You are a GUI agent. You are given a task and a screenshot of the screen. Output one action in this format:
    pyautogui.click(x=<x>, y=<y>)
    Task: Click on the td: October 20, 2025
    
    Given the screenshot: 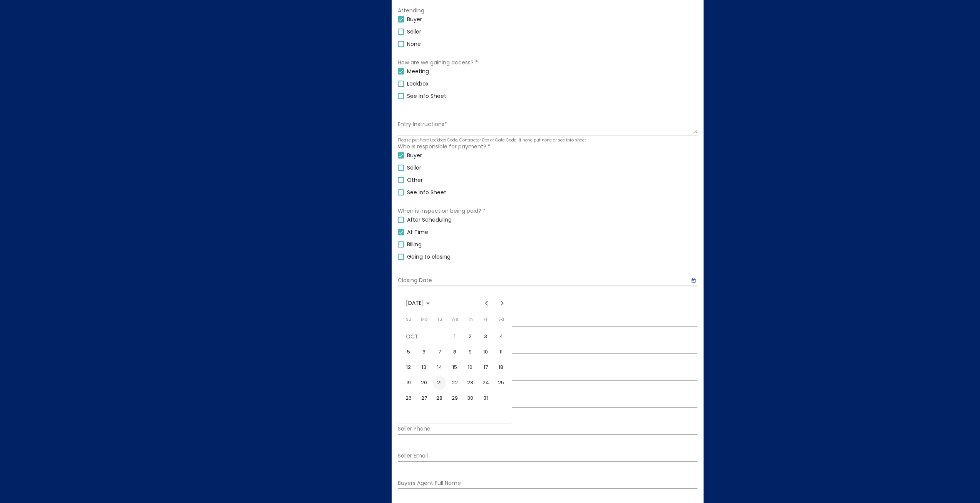 What is the action you would take?
    pyautogui.click(x=424, y=383)
    